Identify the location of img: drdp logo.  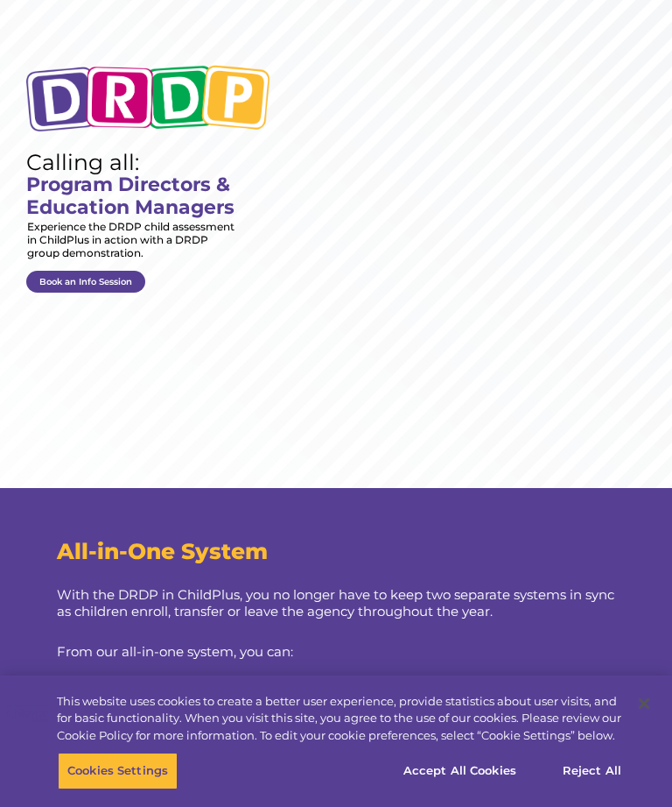
(148, 98).